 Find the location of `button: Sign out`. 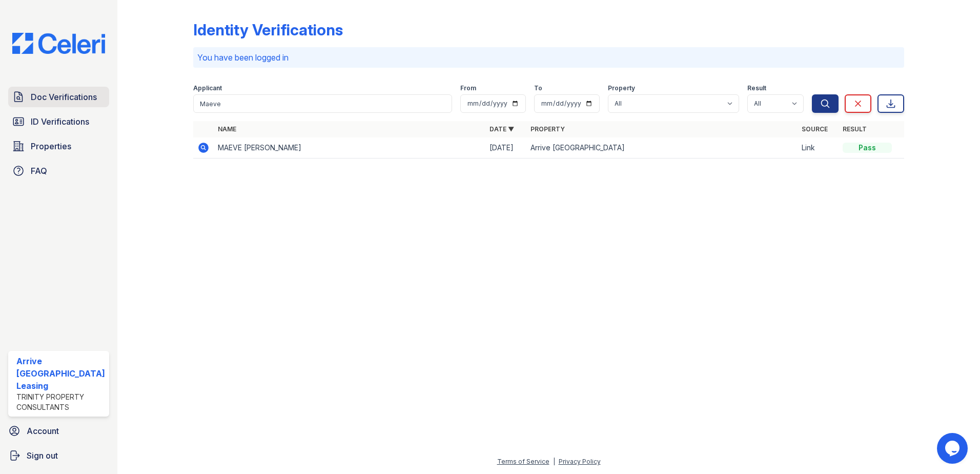

button: Sign out is located at coordinates (58, 455).